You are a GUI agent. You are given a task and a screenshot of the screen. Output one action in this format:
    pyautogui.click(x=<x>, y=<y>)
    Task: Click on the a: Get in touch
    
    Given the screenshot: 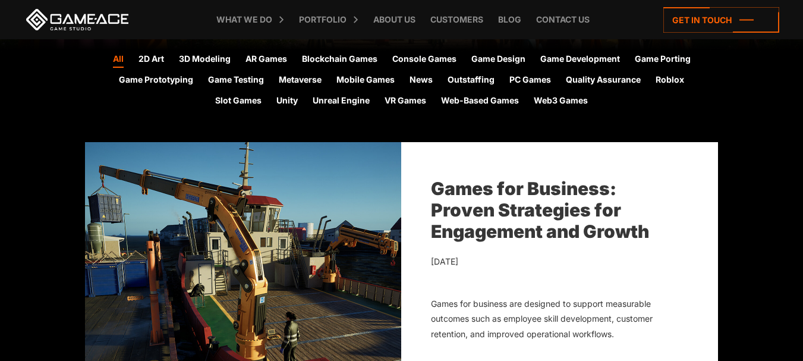 What is the action you would take?
    pyautogui.click(x=721, y=20)
    